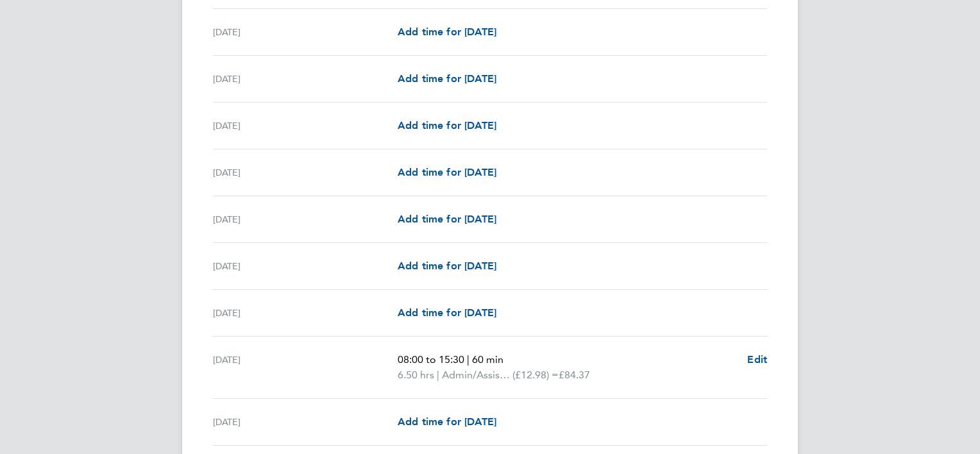  Describe the element at coordinates (757, 360) in the screenshot. I see `a: Edit` at that location.